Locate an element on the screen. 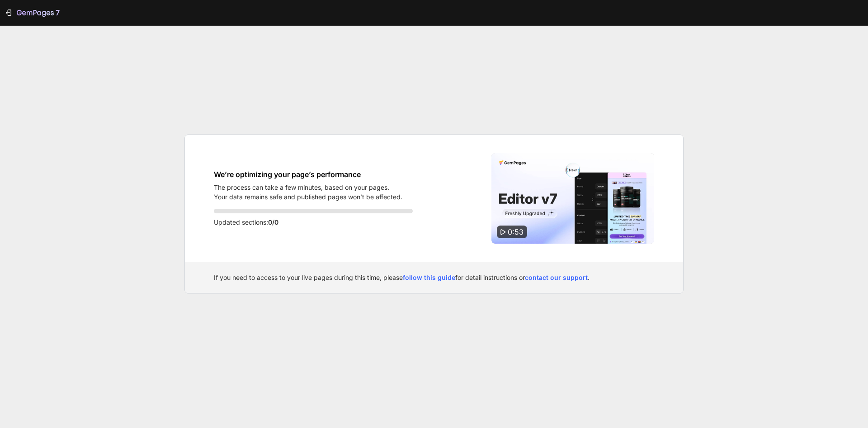 The width and height of the screenshot is (868, 428). span: 0/0 is located at coordinates (273, 222).